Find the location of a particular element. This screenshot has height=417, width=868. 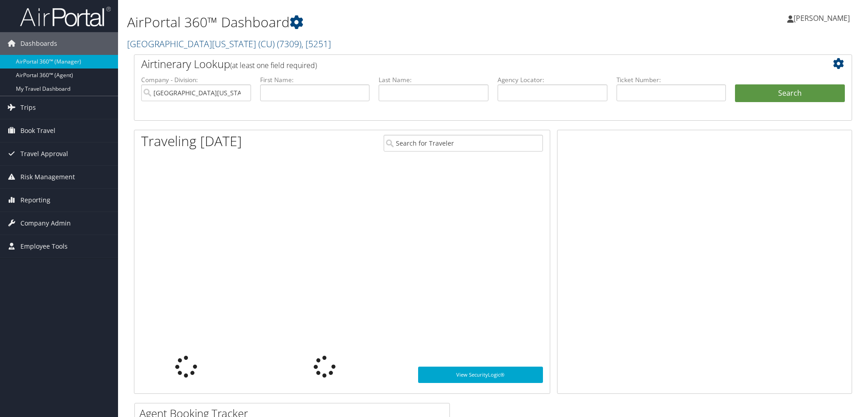

a: View SecurityLogic® is located at coordinates (480, 375).